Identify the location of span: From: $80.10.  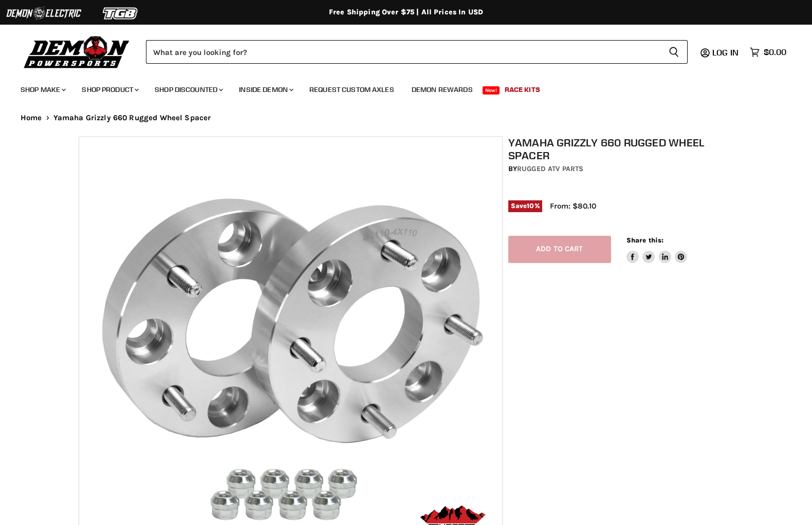
(573, 206).